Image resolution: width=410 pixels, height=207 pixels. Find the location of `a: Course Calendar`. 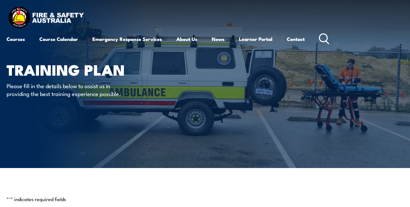

a: Course Calendar is located at coordinates (59, 39).